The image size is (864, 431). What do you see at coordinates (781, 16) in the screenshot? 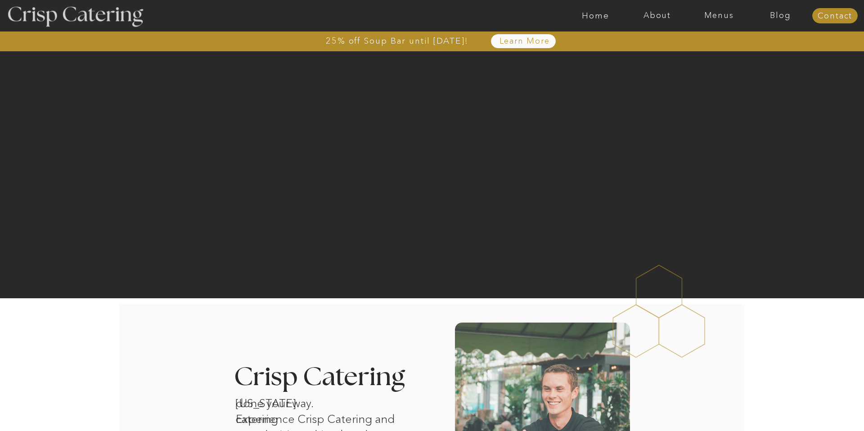
I see `a: Blog` at bounding box center [781, 16].